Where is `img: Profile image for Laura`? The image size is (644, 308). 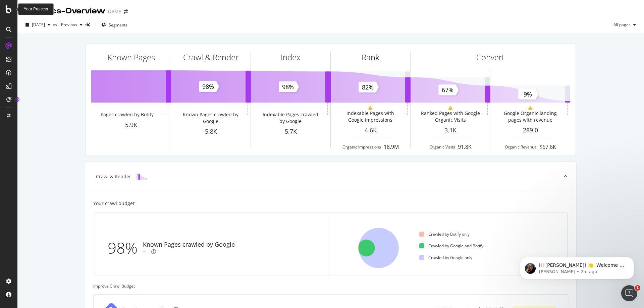 img: Profile image for Laura is located at coordinates (20, 25).